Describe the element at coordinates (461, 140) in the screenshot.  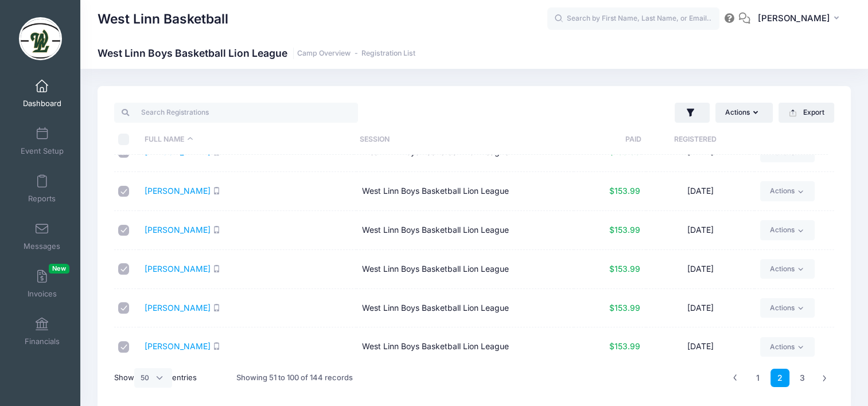
I see `th: Session: activate to sort column ascending` at that location.